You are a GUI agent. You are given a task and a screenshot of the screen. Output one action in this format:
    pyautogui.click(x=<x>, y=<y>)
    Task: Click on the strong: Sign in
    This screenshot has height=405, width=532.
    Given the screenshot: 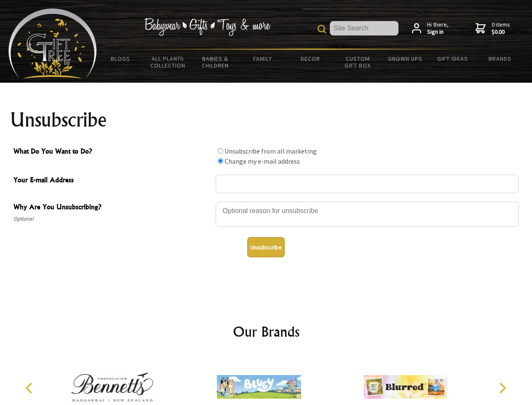 What is the action you would take?
    pyautogui.click(x=438, y=33)
    